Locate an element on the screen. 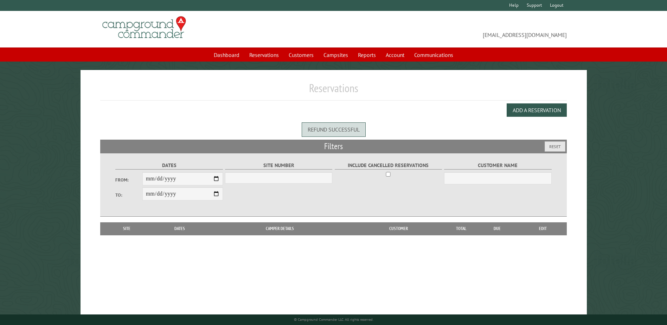 This screenshot has height=325, width=667. a: Dashboard is located at coordinates (226, 55).